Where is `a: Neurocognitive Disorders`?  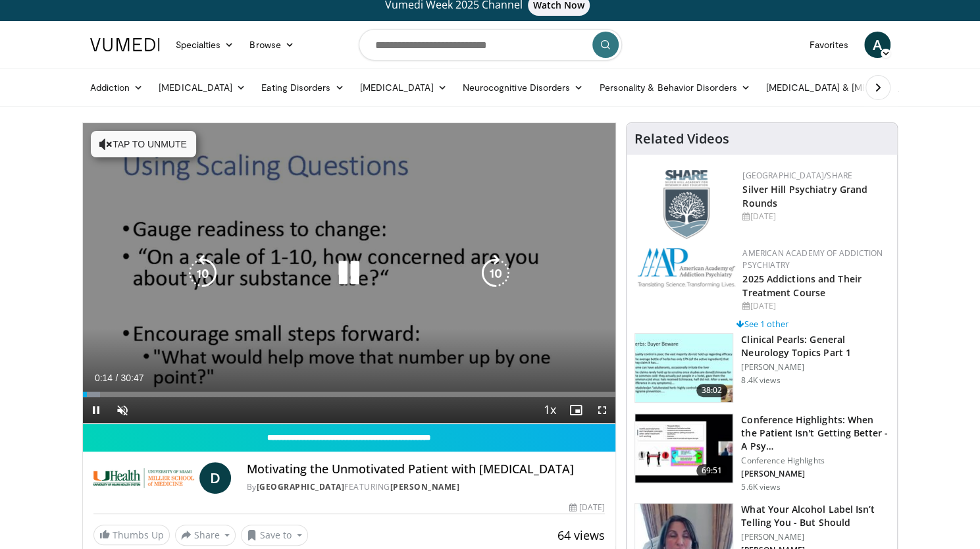
a: Neurocognitive Disorders is located at coordinates (523, 88).